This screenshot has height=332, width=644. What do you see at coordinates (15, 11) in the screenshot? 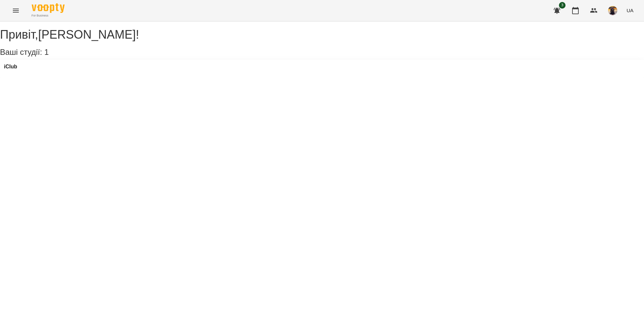
I see `button: Menu` at bounding box center [15, 11].